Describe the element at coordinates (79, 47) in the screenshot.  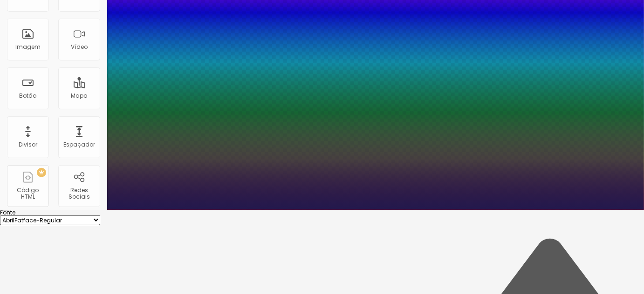
I see `div: Vídeo` at that location.